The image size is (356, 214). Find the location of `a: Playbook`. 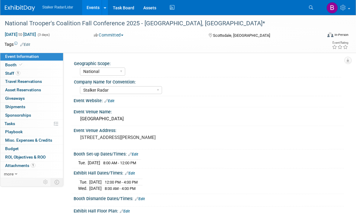

a: Playbook is located at coordinates (32, 132).